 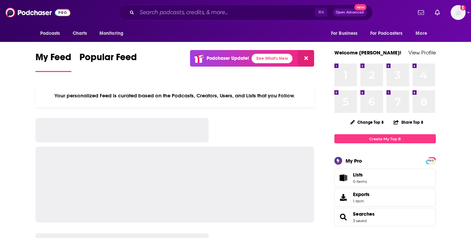 What do you see at coordinates (53, 62) in the screenshot?
I see `a: My Feed` at bounding box center [53, 62].